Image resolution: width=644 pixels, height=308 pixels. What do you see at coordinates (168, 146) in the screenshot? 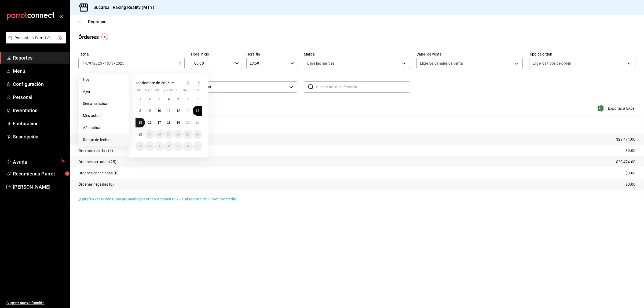
I see `abbr: 2 de octubre de 2025` at bounding box center [168, 146].